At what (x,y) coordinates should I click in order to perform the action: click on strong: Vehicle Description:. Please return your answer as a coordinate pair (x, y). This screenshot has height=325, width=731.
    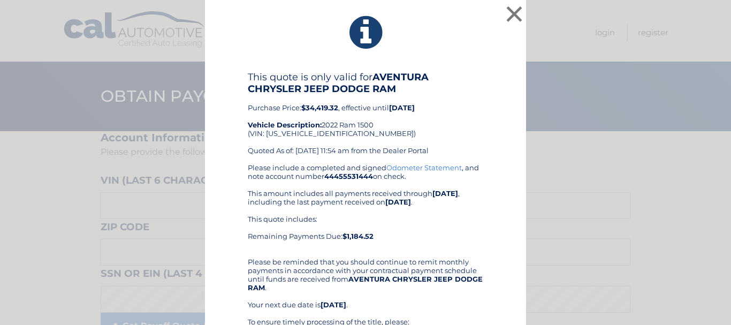
    Looking at the image, I should click on (285, 125).